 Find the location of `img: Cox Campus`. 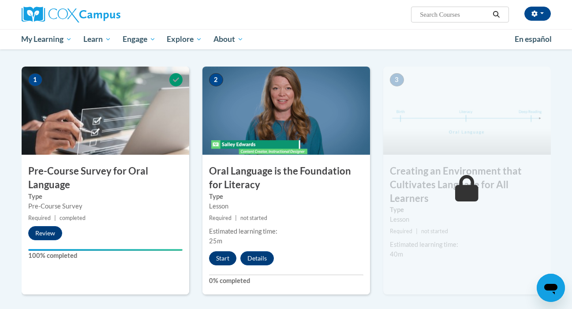

img: Cox Campus is located at coordinates (71, 15).